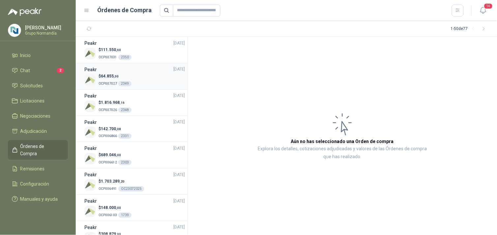 The height and width of the screenshot is (235, 497). What do you see at coordinates (38, 184) in the screenshot?
I see `a: Configuración` at bounding box center [38, 184].